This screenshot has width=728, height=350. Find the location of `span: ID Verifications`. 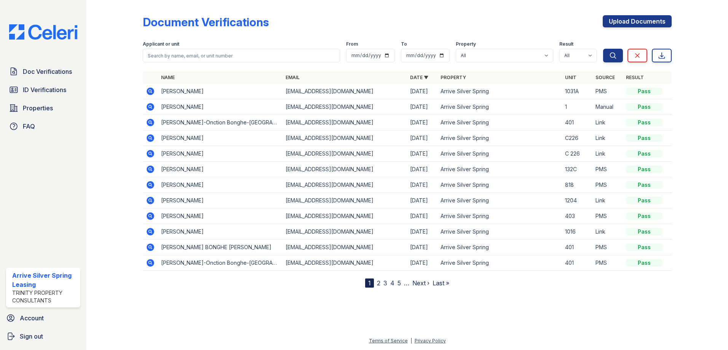

span: ID Verifications is located at coordinates (45, 90).